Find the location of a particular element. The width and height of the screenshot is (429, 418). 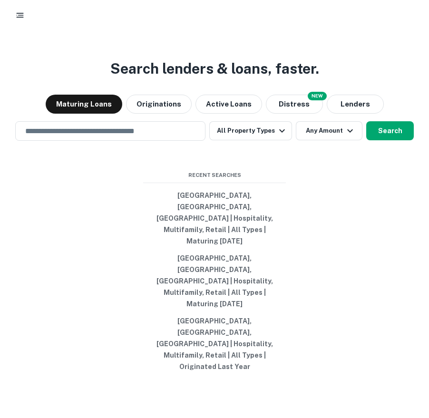

button: Any Amount is located at coordinates (329, 131).